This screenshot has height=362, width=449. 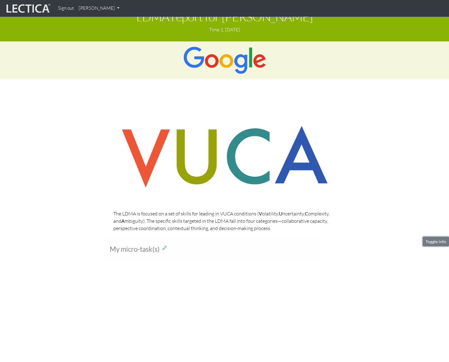 I want to click on span: My micro-task(s), so click(x=135, y=249).